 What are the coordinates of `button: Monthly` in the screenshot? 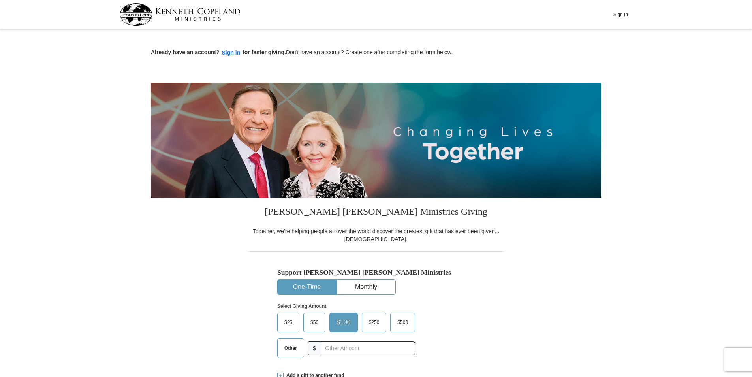 It's located at (366, 287).